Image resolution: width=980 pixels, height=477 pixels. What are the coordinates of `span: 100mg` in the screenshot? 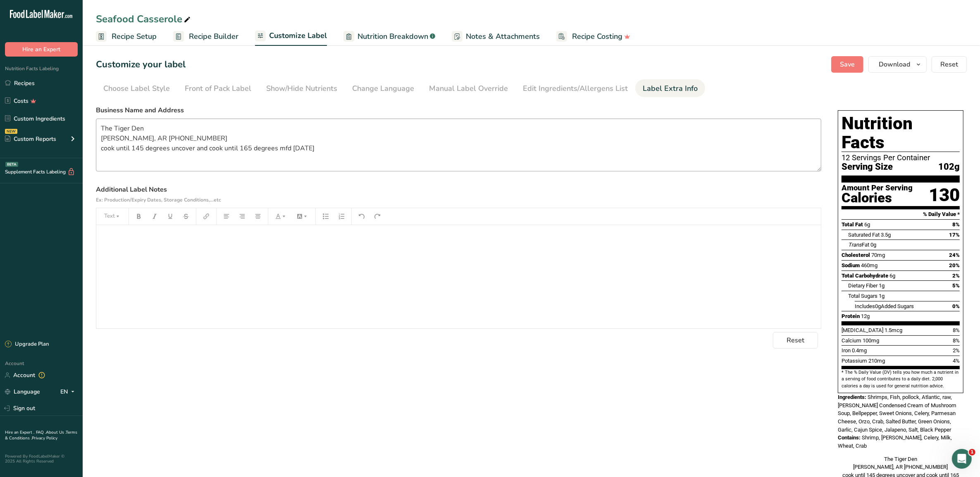 It's located at (871, 341).